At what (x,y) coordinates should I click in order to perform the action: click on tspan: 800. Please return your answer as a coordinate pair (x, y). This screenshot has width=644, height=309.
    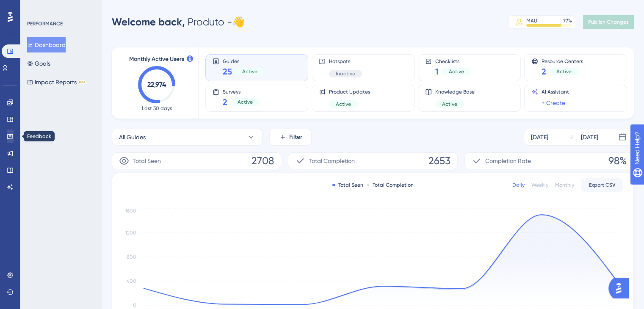
    Looking at the image, I should click on (131, 257).